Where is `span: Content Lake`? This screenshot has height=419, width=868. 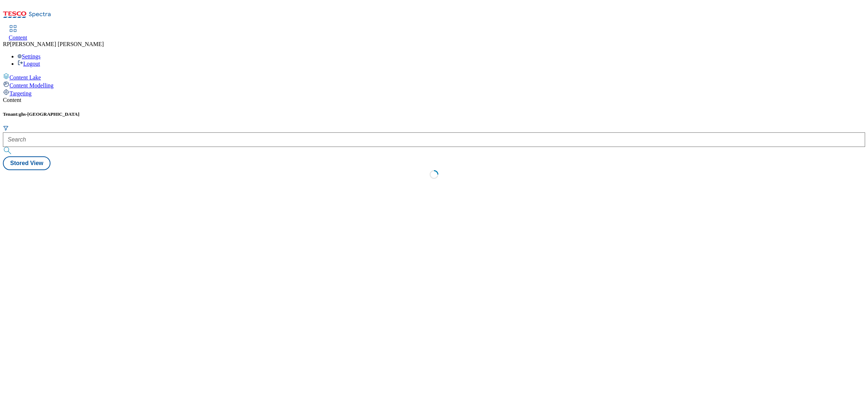 span: Content Lake is located at coordinates (25, 77).